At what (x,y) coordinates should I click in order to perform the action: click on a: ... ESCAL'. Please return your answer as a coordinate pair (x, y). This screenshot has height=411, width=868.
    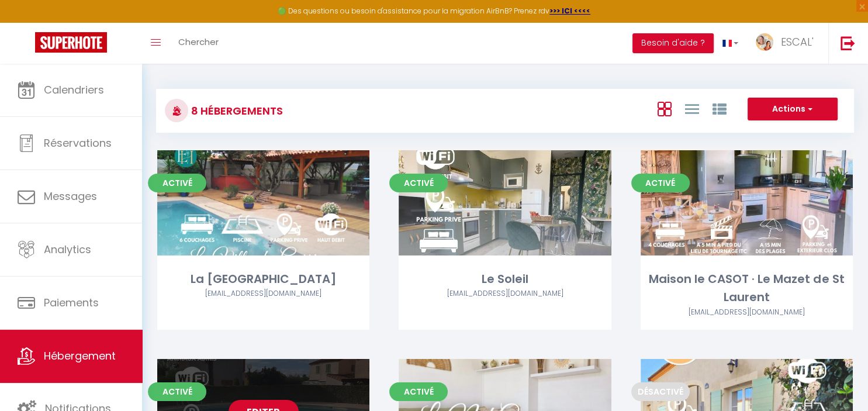
    Looking at the image, I should click on (787, 43).